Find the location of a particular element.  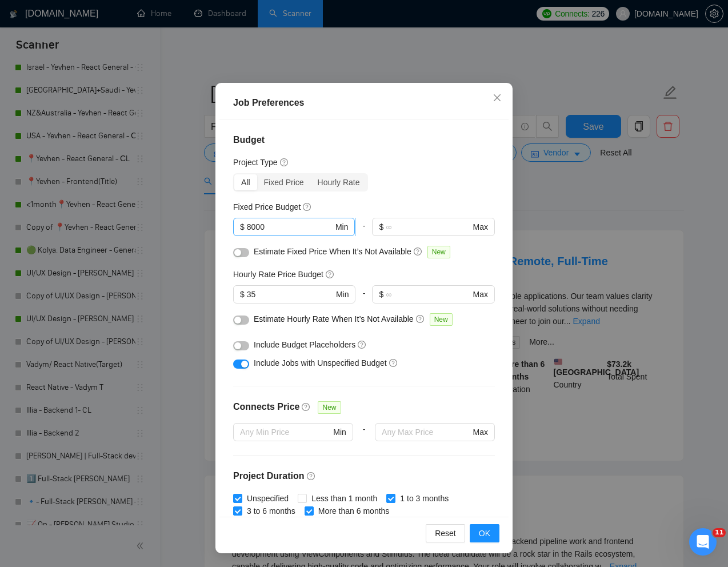

span: Estimate Fixed Price When It’s Not Available is located at coordinates (333, 252).